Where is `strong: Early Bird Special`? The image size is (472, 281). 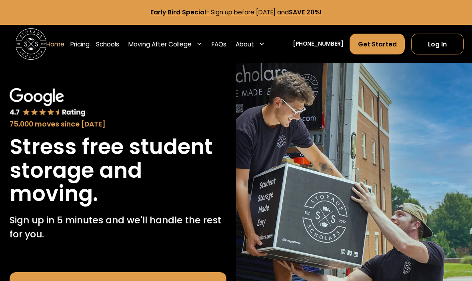 strong: Early Bird Special is located at coordinates (178, 12).